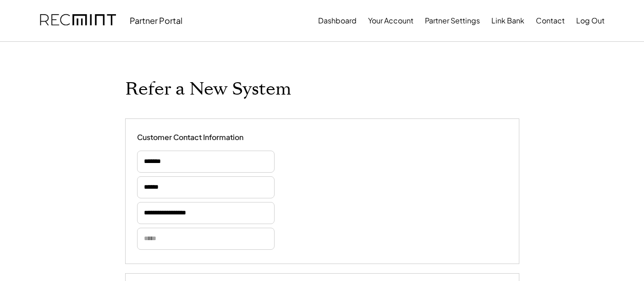 This screenshot has width=644, height=281. What do you see at coordinates (156, 20) in the screenshot?
I see `div: Partner Portal` at bounding box center [156, 20].